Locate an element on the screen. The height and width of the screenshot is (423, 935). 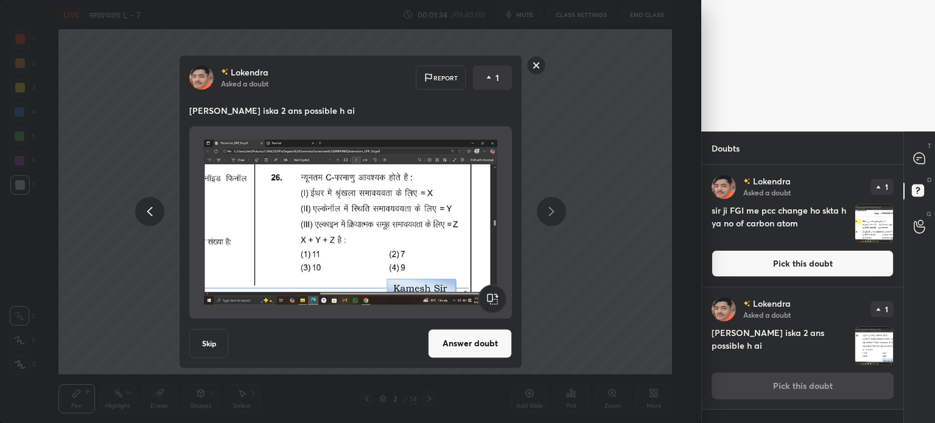
div: Report is located at coordinates (441, 77).